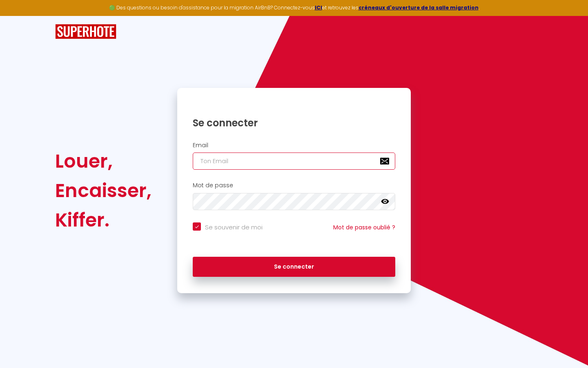  What do you see at coordinates (294, 161) in the screenshot?
I see `input: Ton Email` at bounding box center [294, 161].